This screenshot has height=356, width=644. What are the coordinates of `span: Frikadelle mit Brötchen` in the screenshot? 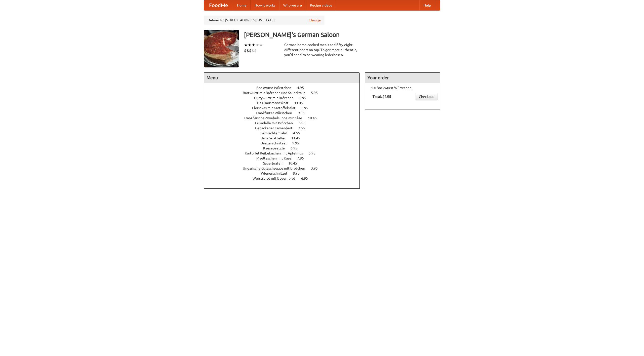 It's located at (276, 123).